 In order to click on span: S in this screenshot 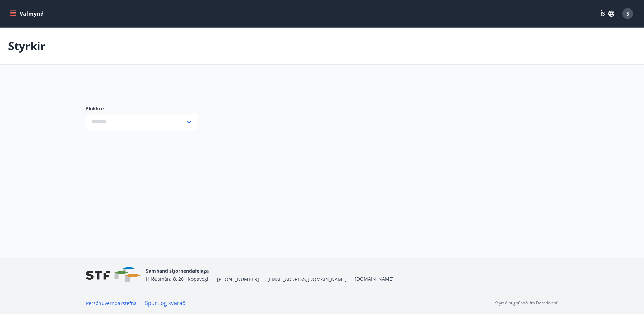, I will do `click(628, 13)`.